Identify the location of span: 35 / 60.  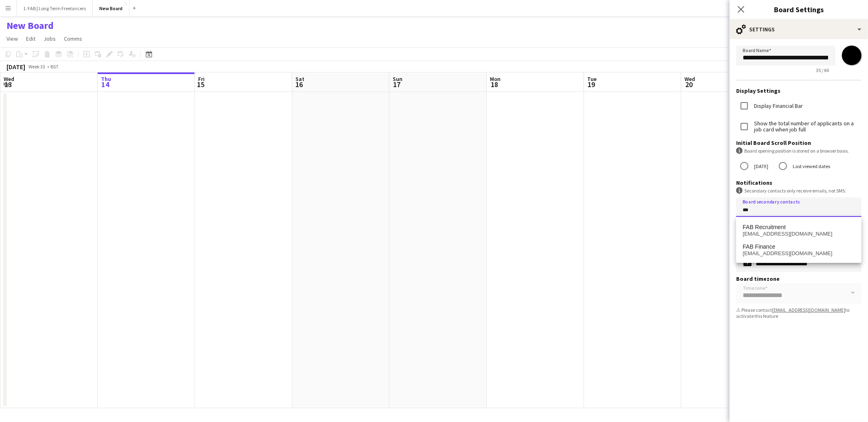
(822, 70).